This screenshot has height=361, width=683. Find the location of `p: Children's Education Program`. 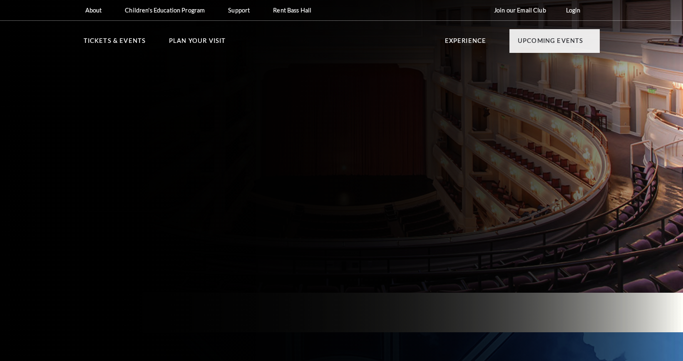

p: Children's Education Program is located at coordinates (165, 10).